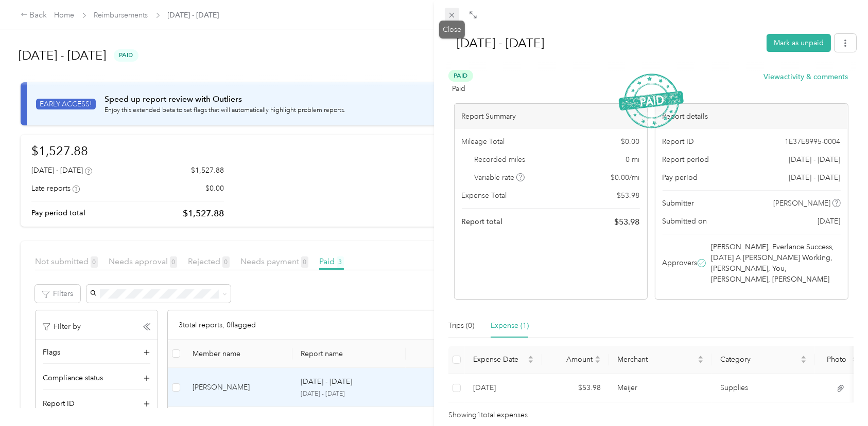 The height and width of the screenshot is (426, 868). I want to click on div: Report Summary, so click(551, 117).